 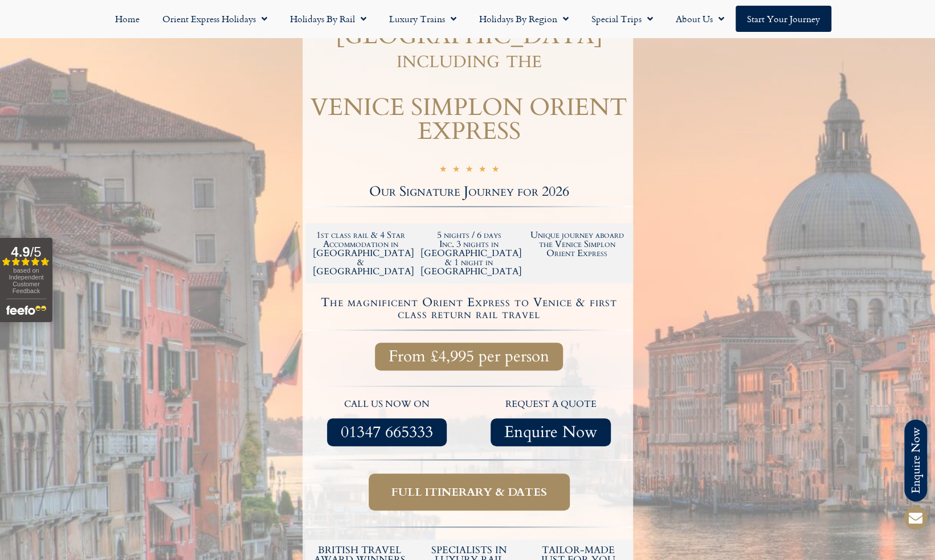 I want to click on span: 01347 665333, so click(x=387, y=432).